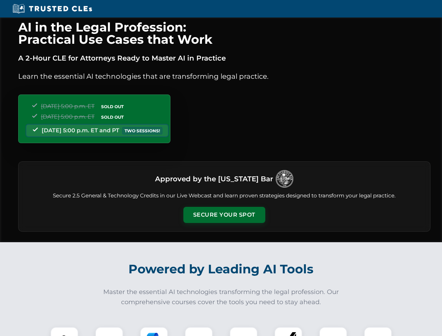  I want to click on p: A 2-Hour CLE for Attorneys Ready to Master AI in Practice, so click(224, 58).